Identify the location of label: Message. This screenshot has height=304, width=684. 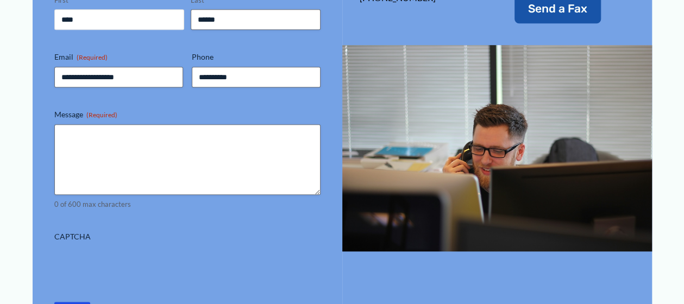
(187, 115).